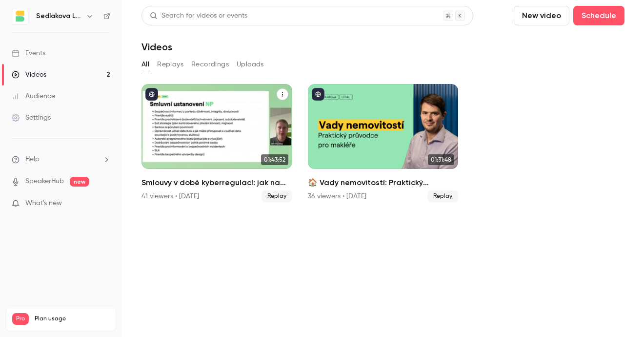  What do you see at coordinates (250, 64) in the screenshot?
I see `button: Uploads` at bounding box center [250, 64].